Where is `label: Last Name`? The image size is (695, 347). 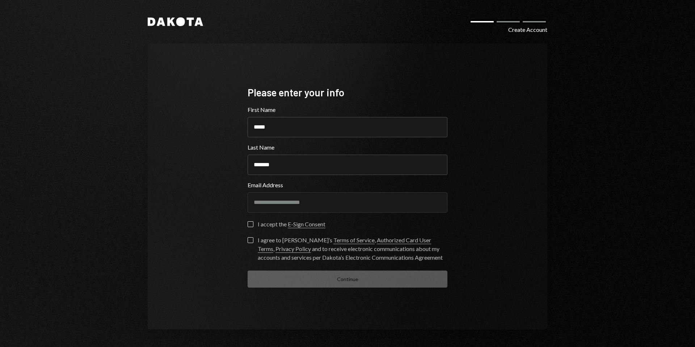 label: Last Name is located at coordinates (347, 147).